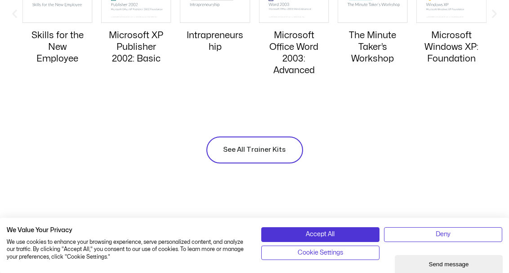 This screenshot has height=273, width=509. I want to click on a: Intrapreneurship, so click(215, 41).